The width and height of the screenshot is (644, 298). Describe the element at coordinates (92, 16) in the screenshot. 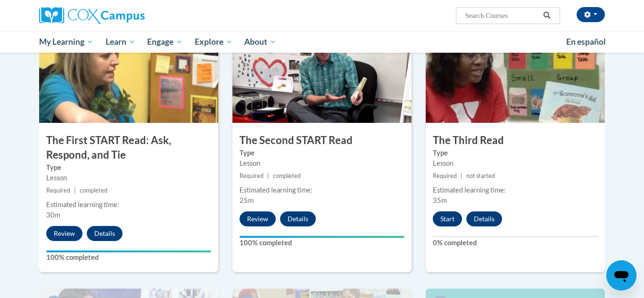

I see `img: Cox Campus` at that location.